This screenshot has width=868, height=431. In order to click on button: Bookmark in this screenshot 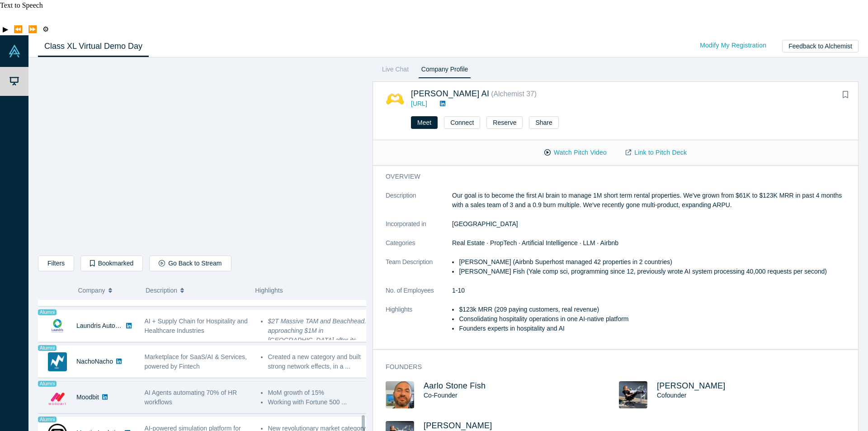, I will do `click(845, 95)`.